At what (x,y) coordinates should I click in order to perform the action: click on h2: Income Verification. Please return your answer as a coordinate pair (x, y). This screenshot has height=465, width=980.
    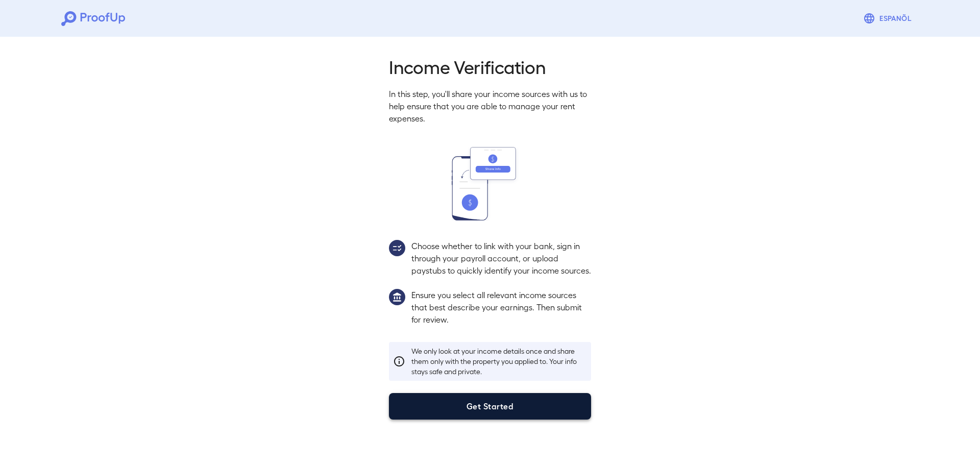
    Looking at the image, I should click on (490, 66).